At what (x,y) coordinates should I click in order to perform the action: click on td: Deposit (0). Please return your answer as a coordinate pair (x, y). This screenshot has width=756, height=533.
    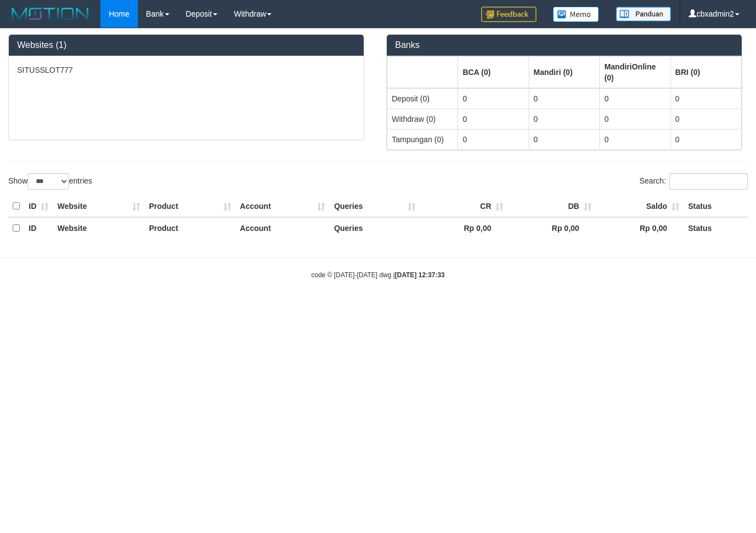
    Looking at the image, I should click on (422, 99).